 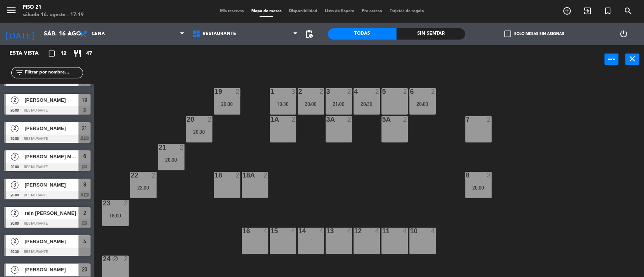 I want to click on label: Solo mesas sin asignar, so click(x=534, y=34).